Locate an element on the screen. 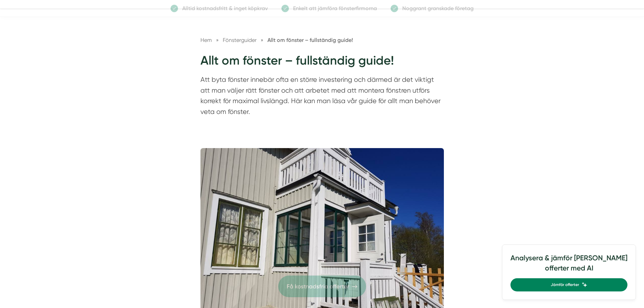  p: Att byta fönster innebär ofta en större investering och därmed är det viktigt att man väljer rätt... is located at coordinates (322, 98).